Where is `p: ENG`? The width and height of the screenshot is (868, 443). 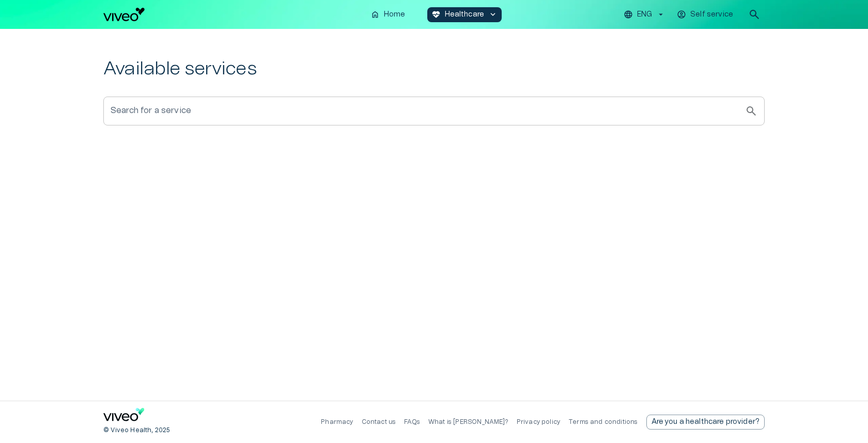
p: ENG is located at coordinates (644, 14).